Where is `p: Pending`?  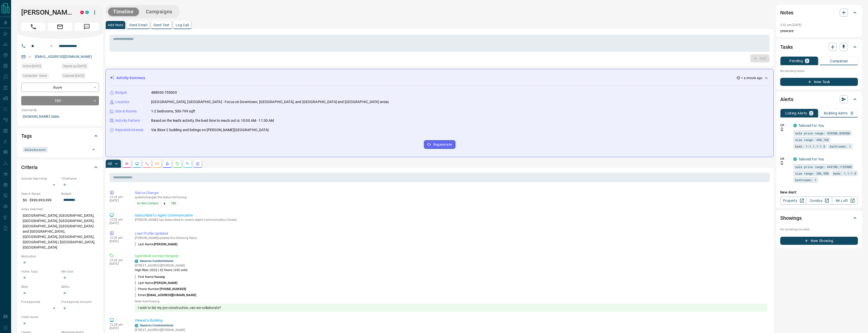
p: Pending is located at coordinates (796, 61).